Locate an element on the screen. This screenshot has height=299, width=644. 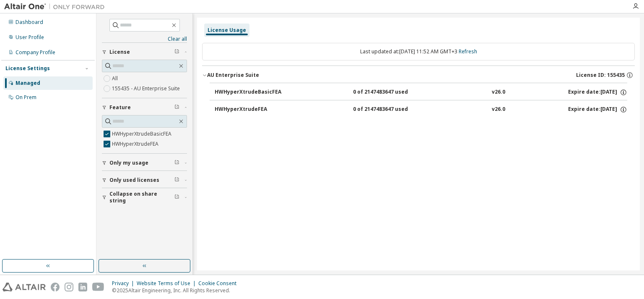
button: Feature is located at coordinates (144, 107).